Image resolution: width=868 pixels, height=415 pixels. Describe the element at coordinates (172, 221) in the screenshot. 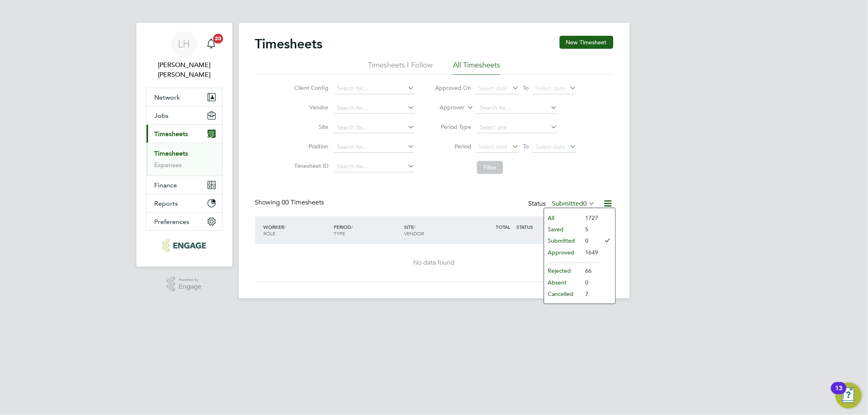

I see `span: Preferences` at that location.